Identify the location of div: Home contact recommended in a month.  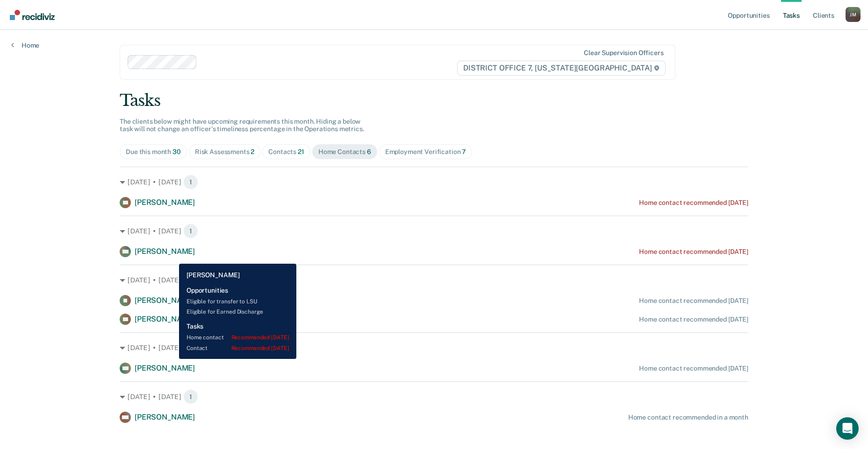
(688, 418).